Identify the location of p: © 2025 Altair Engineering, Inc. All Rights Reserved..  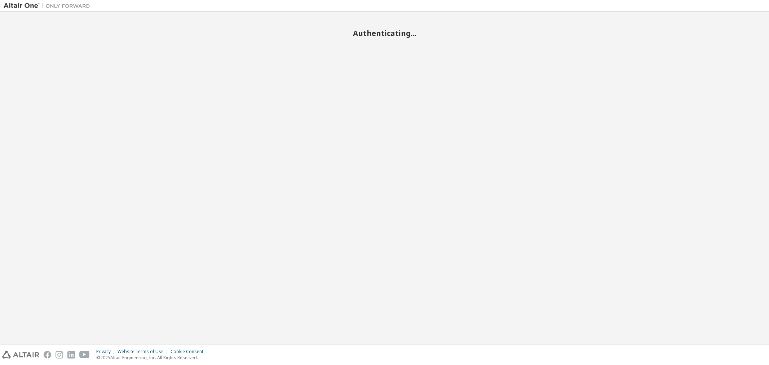
(152, 357).